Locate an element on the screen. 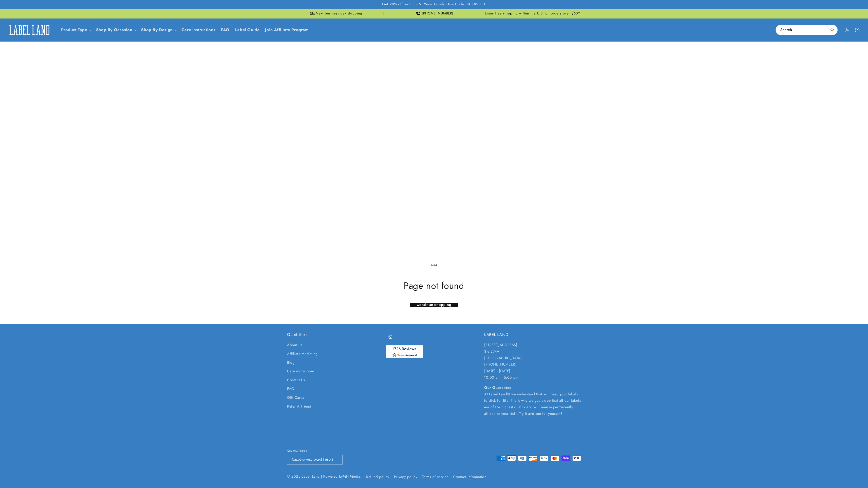  a: Product Type is located at coordinates (74, 30).